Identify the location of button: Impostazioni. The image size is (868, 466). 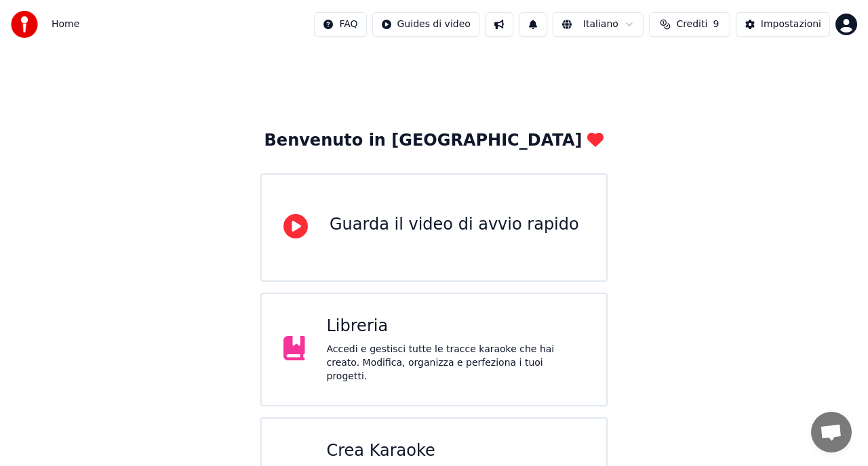
(782, 25).